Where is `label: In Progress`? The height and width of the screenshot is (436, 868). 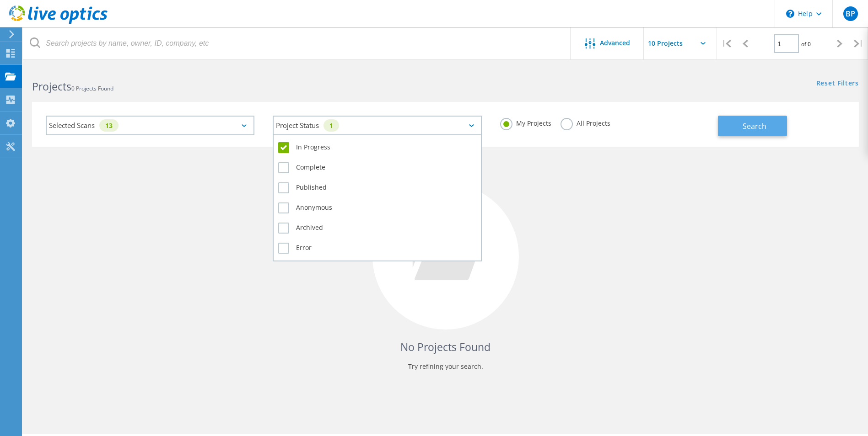
label: In Progress is located at coordinates (377, 148).